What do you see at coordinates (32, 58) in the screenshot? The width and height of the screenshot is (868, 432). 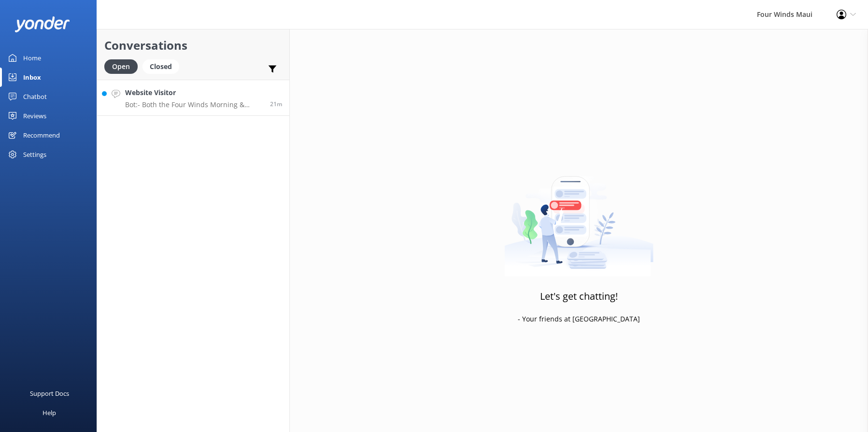 I see `div: Home` at bounding box center [32, 58].